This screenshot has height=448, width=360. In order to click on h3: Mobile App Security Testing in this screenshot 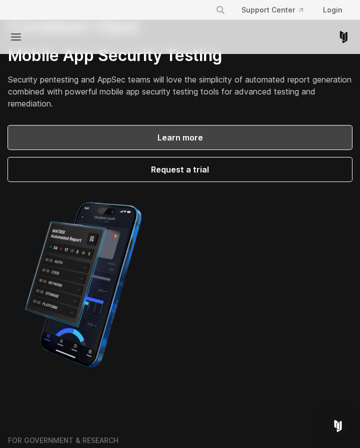, I will do `click(180, 55)`.